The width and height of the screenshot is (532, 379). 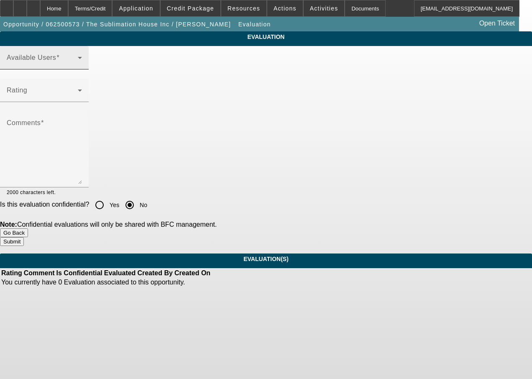 I want to click on span: Credit Package, so click(x=190, y=8).